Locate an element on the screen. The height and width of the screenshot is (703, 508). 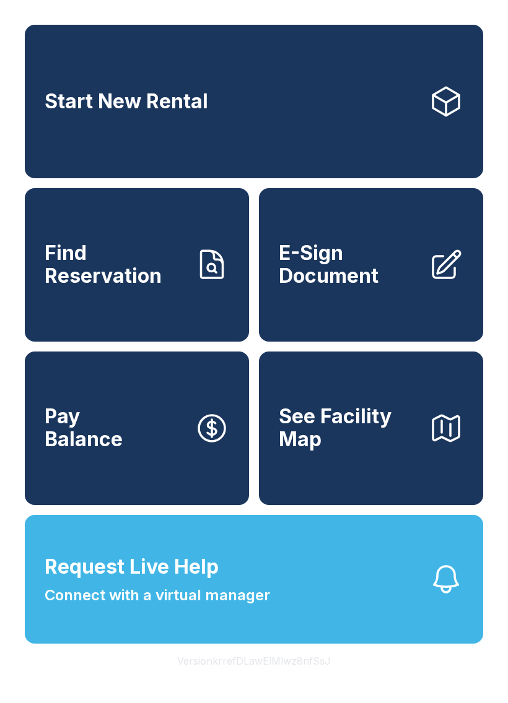
span: Request Live Help is located at coordinates (131, 567).